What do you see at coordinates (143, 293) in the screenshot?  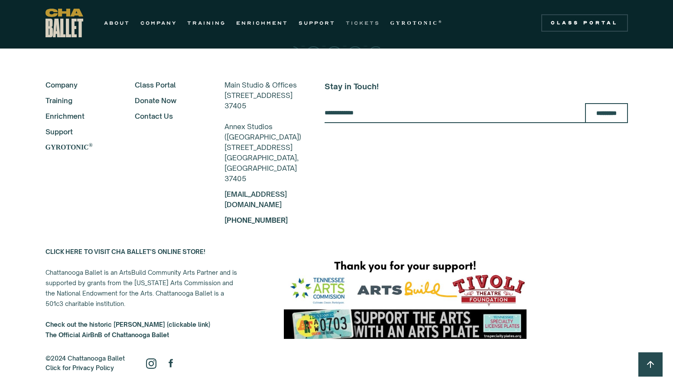 I see `div: Chattanooga Ballet is an ArtsBuild Community Arts Partner and is supported by grants from the [US...` at bounding box center [143, 293].